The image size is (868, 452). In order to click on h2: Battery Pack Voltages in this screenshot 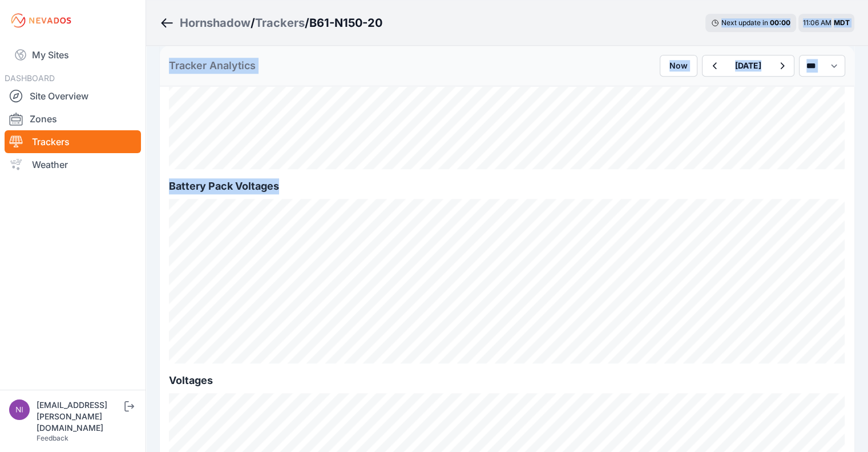, I will do `click(507, 186)`.